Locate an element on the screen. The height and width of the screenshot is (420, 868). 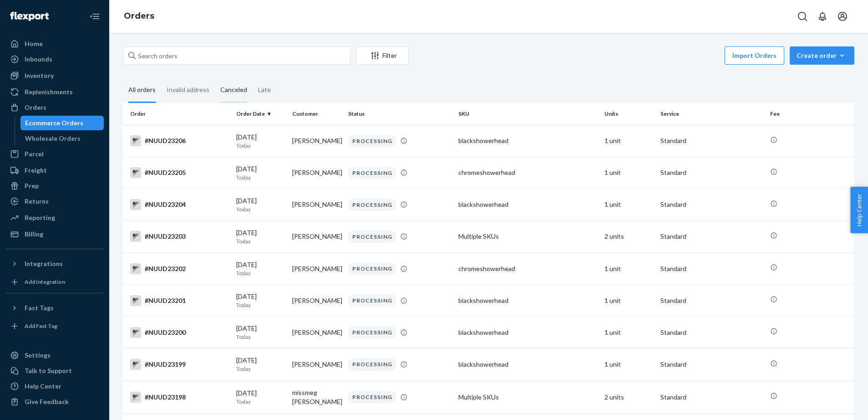
div: Inventory is located at coordinates (39, 76).